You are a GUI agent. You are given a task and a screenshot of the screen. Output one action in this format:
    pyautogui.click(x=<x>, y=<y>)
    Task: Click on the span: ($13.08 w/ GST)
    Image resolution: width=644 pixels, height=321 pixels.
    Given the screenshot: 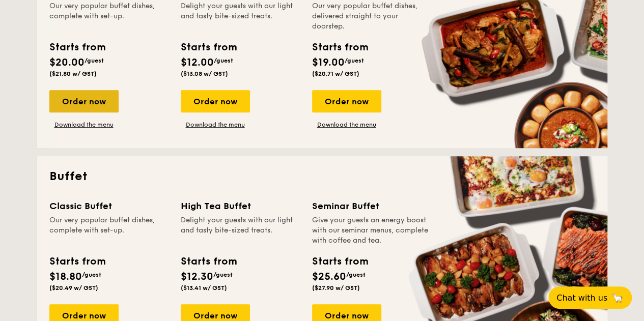 What is the action you would take?
    pyautogui.click(x=204, y=73)
    